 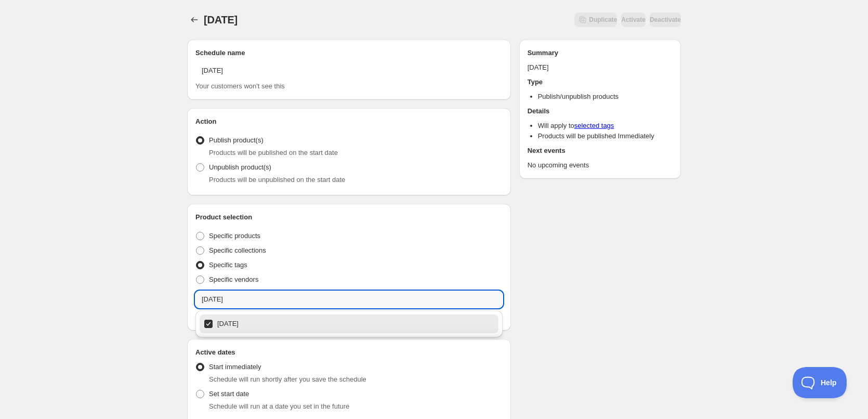 I want to click on span: Publish product(s), so click(x=236, y=140).